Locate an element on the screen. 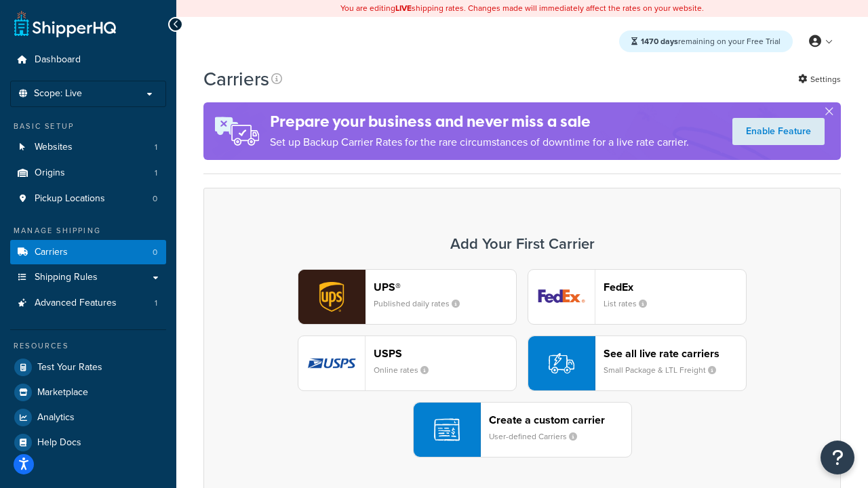 This screenshot has width=868, height=488. a: ShipperHQ Home is located at coordinates (65, 24).